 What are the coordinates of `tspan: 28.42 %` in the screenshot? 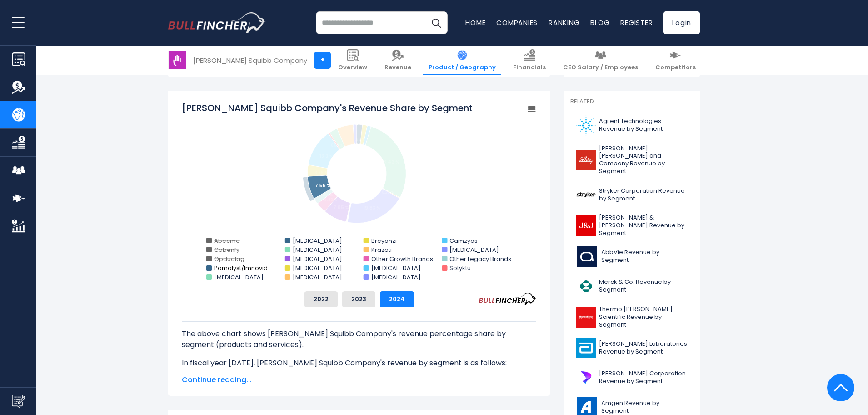 It's located at (390, 162).